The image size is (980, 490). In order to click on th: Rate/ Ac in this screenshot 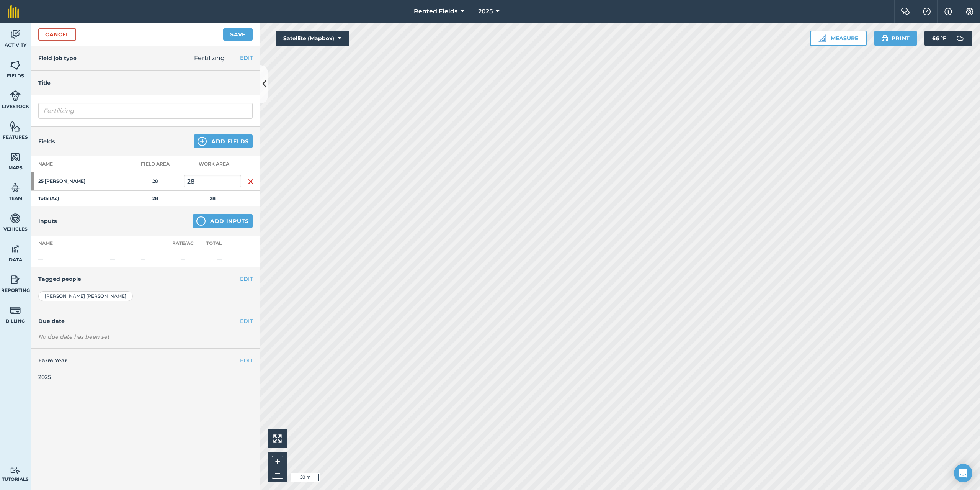, I will do `click(182, 244)`.